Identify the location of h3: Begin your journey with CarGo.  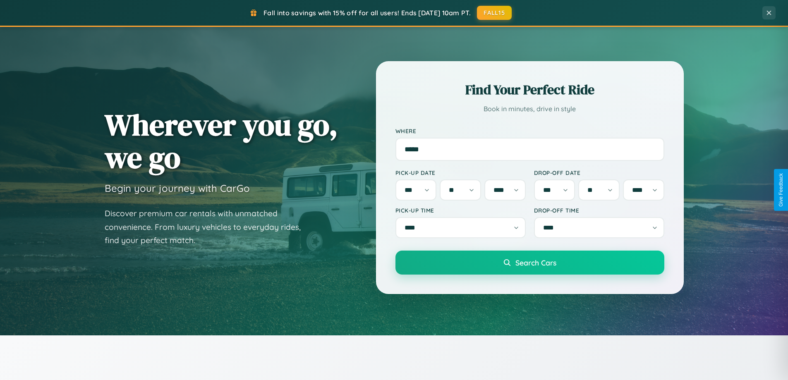
(177, 188).